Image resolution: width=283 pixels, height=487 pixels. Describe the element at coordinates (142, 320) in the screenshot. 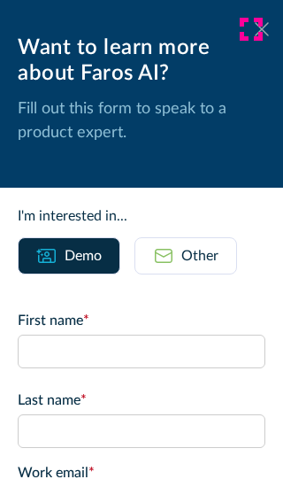

I see `label: First name` at that location.